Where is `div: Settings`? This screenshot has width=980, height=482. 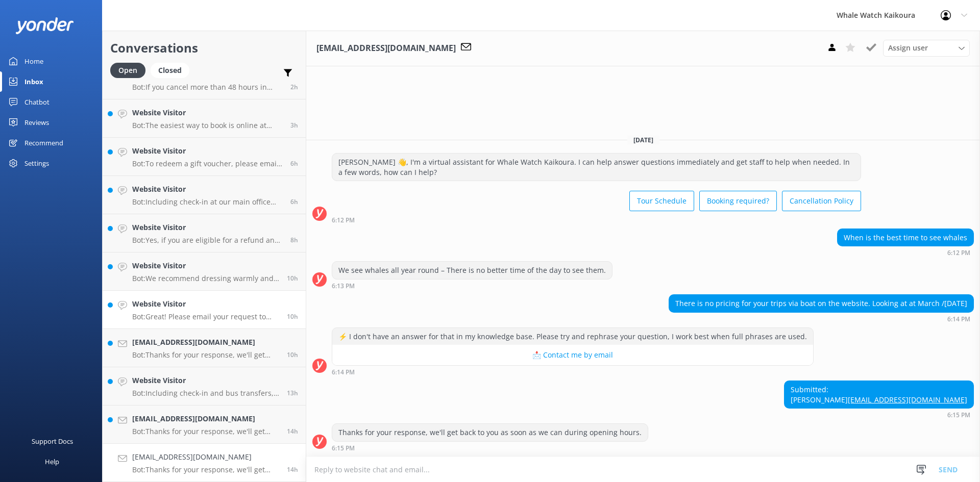
div: Settings is located at coordinates (36, 163).